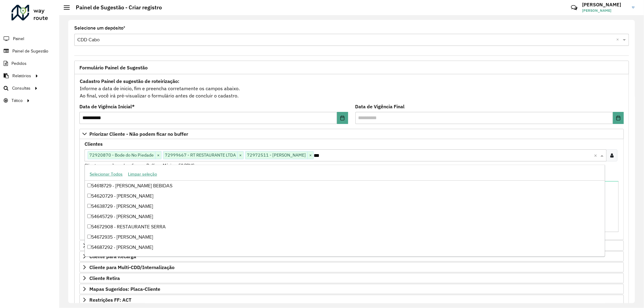 The height and width of the screenshot is (308, 644). What do you see at coordinates (351, 189) in the screenshot?
I see `div: Priorizar Cliente - Não podem ficar no buffer` at bounding box center [351, 189].